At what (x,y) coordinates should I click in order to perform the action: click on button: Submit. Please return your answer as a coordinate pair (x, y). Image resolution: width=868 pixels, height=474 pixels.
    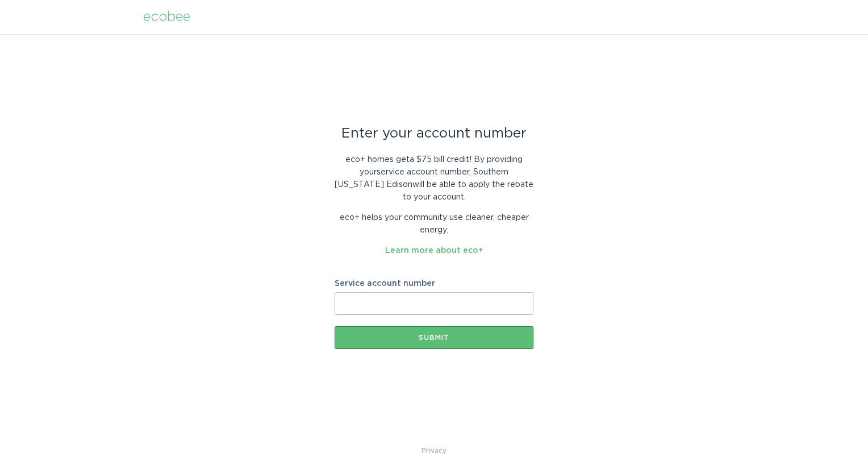
    Looking at the image, I should click on (434, 338).